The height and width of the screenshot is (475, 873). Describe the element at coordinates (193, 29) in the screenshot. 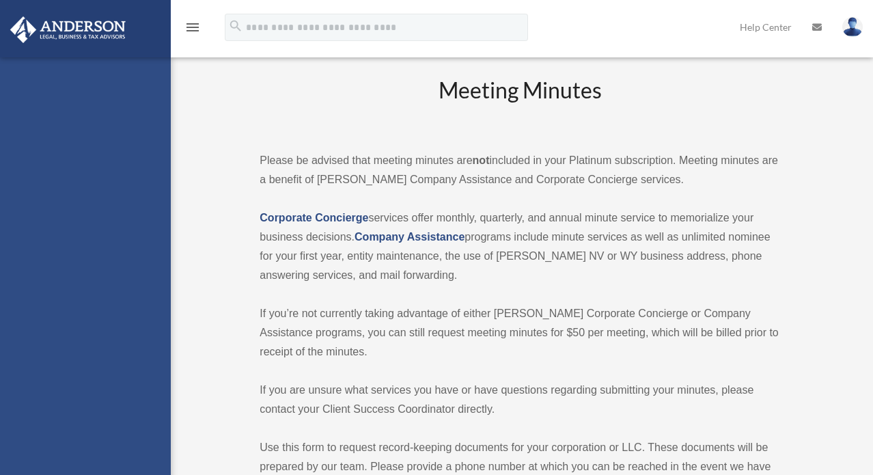

I see `a: menu` at that location.